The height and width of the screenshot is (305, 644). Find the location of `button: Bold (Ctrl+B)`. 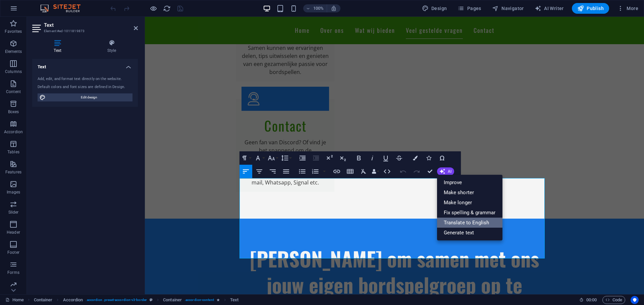

button: Bold (Ctrl+B) is located at coordinates (359, 158).